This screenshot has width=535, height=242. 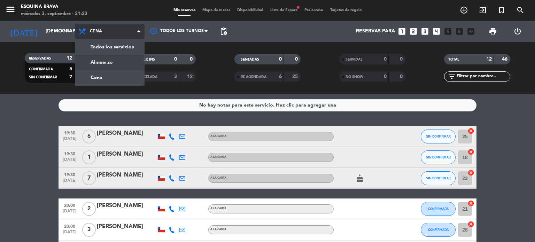 What do you see at coordinates (10, 9) in the screenshot?
I see `i: menu` at bounding box center [10, 9].